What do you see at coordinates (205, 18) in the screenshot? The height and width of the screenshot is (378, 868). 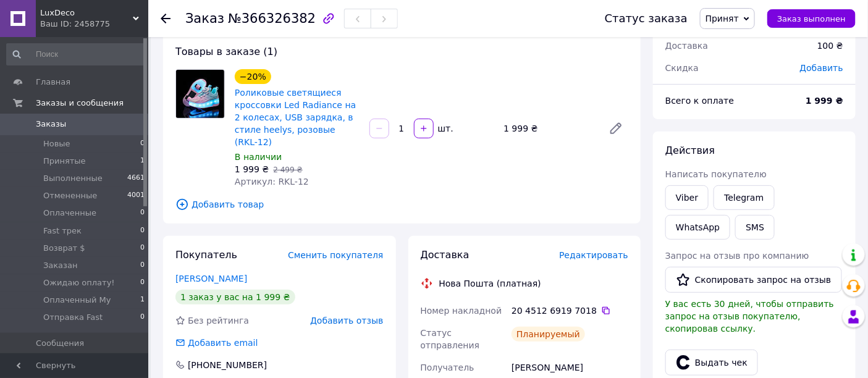 I see `span: Заказ` at bounding box center [205, 18].